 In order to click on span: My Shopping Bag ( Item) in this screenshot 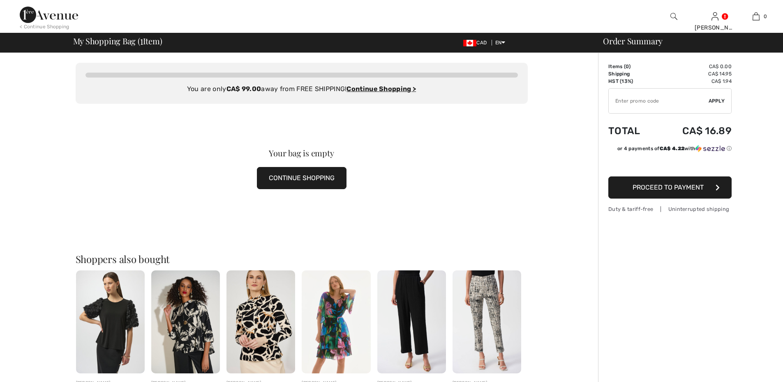, I will do `click(117, 41)`.